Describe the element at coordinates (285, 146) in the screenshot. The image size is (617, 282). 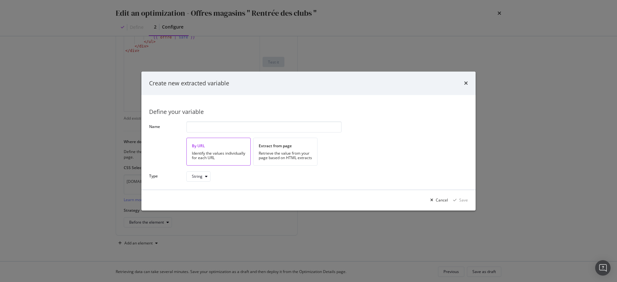
I see `div: Extract from page` at that location.